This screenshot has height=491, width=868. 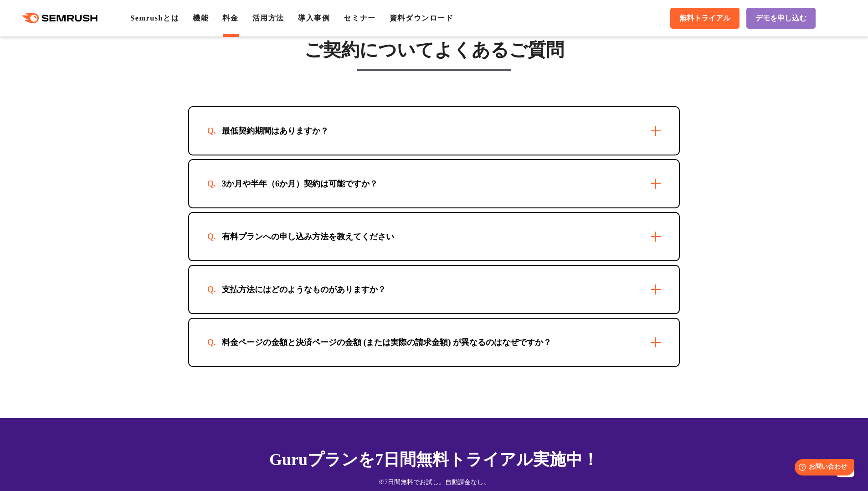 I want to click on h3: ご契約についてよくあるご質問, so click(x=434, y=50).